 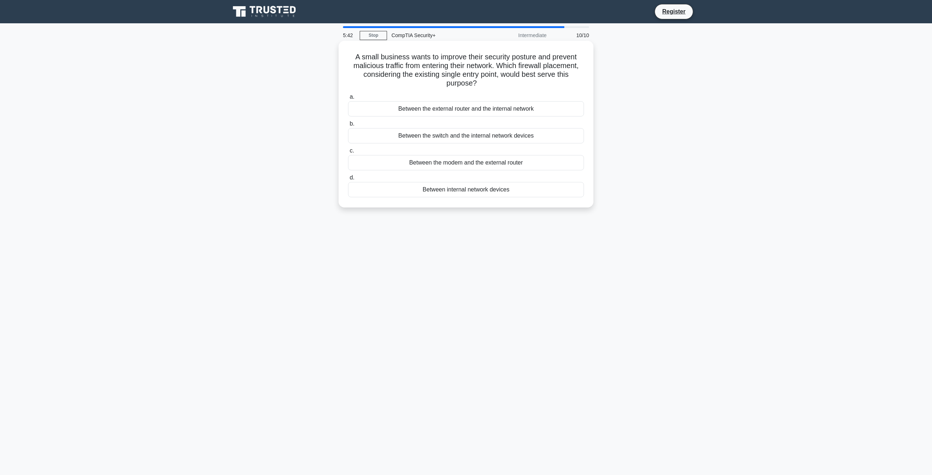 I want to click on span: c., so click(x=352, y=150).